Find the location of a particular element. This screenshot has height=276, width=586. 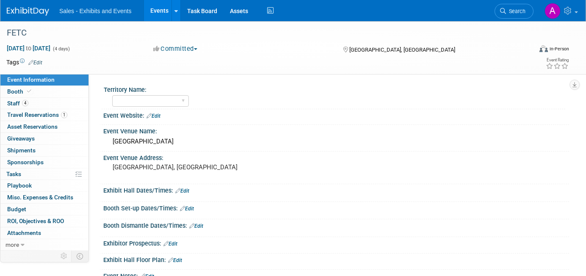

span: Asset Reservations is located at coordinates (32, 127).